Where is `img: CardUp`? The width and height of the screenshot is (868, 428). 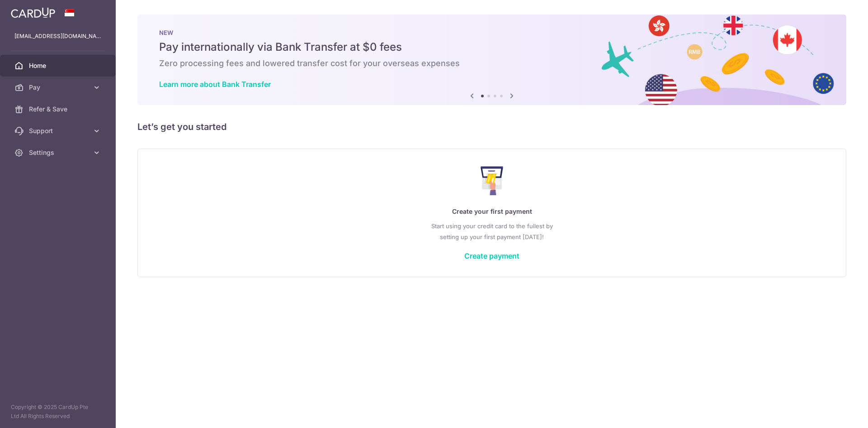
img: CardUp is located at coordinates (33, 13).